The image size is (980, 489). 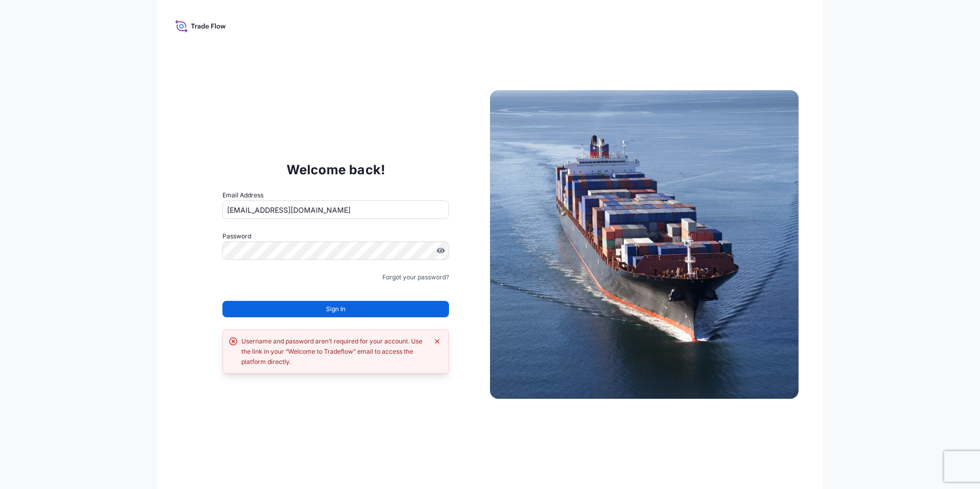 I want to click on button: Dismiss error, so click(x=437, y=342).